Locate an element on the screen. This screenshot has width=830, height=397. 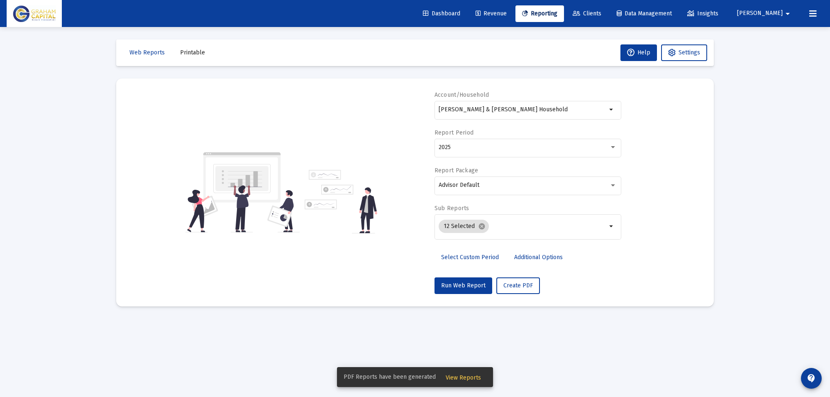
button: View Reports is located at coordinates (463, 377).